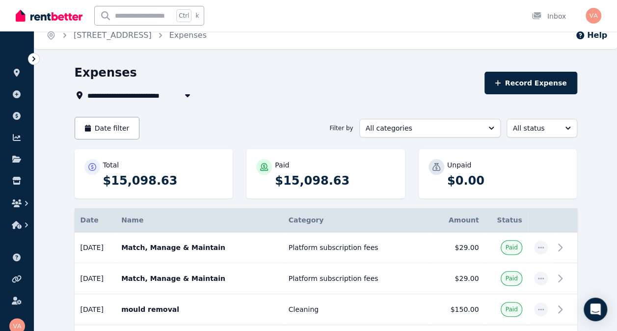 Image resolution: width=617 pixels, height=331 pixels. I want to click on button: All categories, so click(430, 128).